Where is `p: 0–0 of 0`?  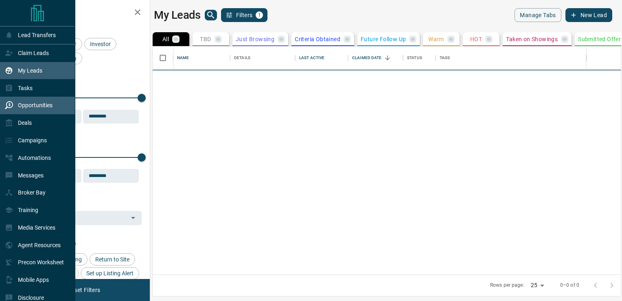 p: 0–0 of 0 is located at coordinates (570, 285).